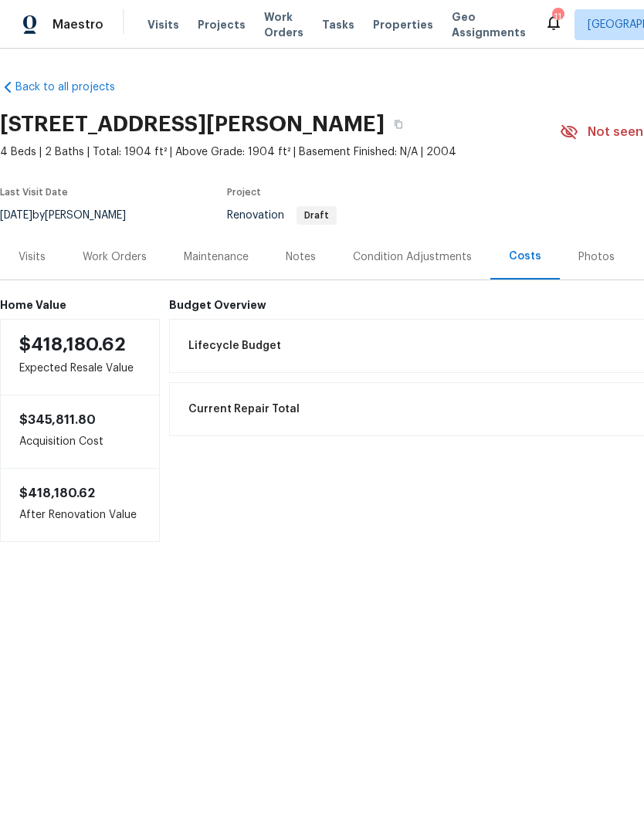  I want to click on button: Copy Address, so click(398, 124).